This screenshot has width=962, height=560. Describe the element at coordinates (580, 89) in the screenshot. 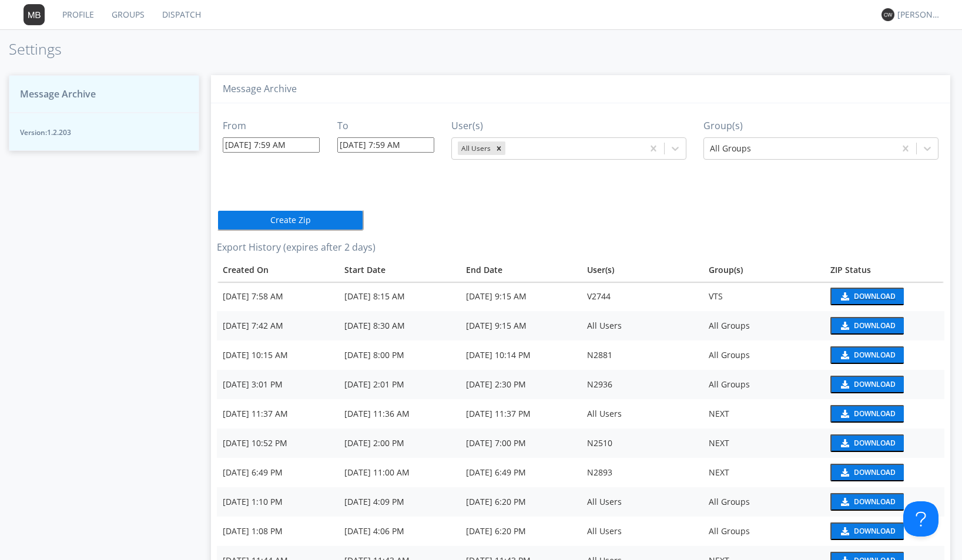

I see `h3: Message Archive` at that location.